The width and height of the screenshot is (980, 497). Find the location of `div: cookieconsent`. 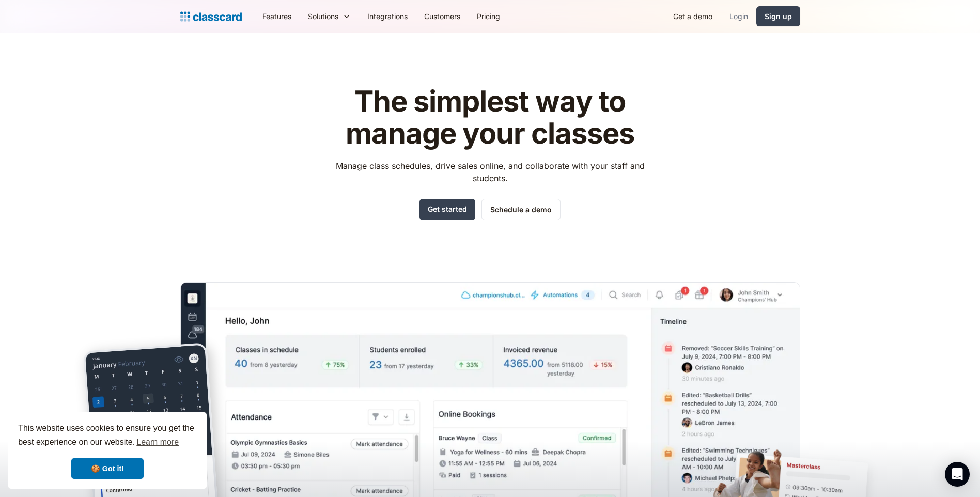

div: cookieconsent is located at coordinates (108, 451).